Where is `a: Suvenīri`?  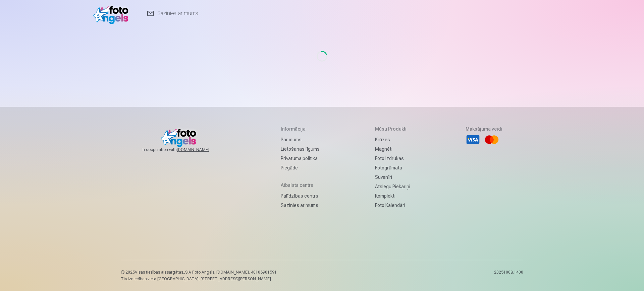
a: Suvenīri is located at coordinates (392, 177).